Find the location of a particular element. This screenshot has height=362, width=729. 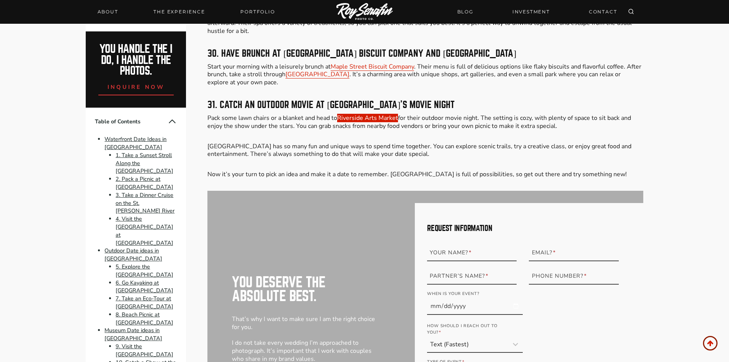

nav: Primary Navigation is located at coordinates (186, 12).